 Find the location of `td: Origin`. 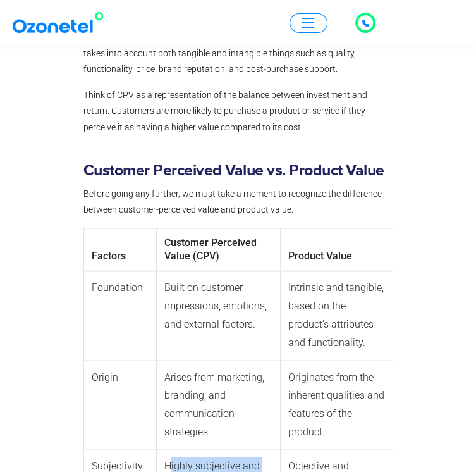

td: Origin is located at coordinates (119, 404).